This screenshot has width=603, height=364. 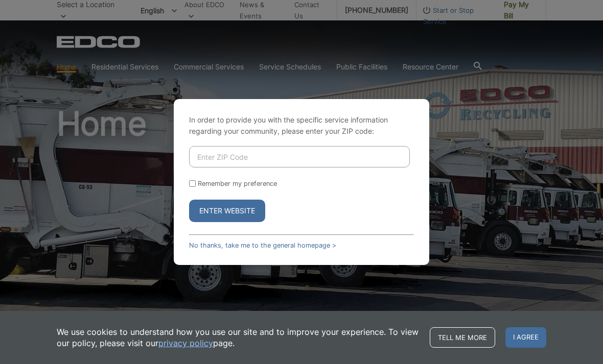 What do you see at coordinates (185, 343) in the screenshot?
I see `a: privacy policy` at bounding box center [185, 343].